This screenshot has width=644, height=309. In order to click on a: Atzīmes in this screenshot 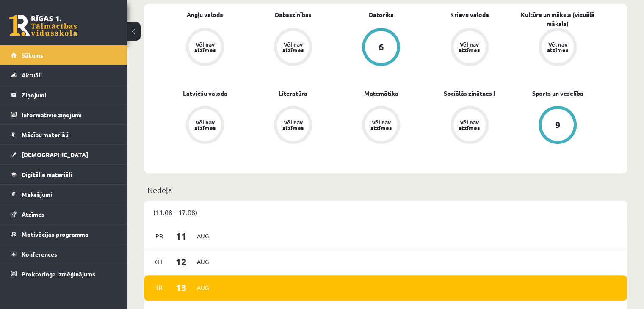, I will do `click(64, 214)`.